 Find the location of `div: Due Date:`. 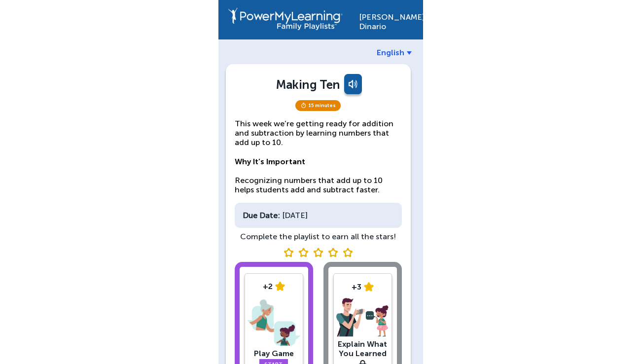

div: Due Date: is located at coordinates (262, 215).